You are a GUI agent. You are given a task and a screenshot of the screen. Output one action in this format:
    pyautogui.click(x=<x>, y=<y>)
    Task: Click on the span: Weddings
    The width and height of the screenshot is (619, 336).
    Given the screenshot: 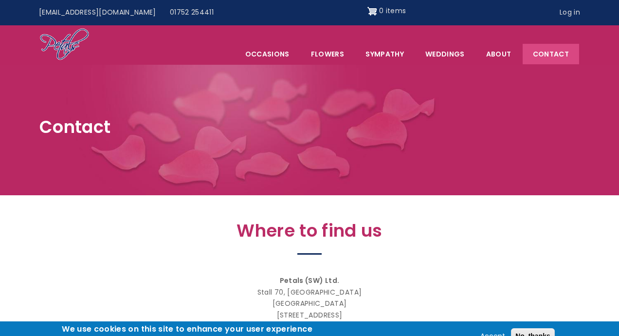 What is the action you would take?
    pyautogui.click(x=445, y=54)
    